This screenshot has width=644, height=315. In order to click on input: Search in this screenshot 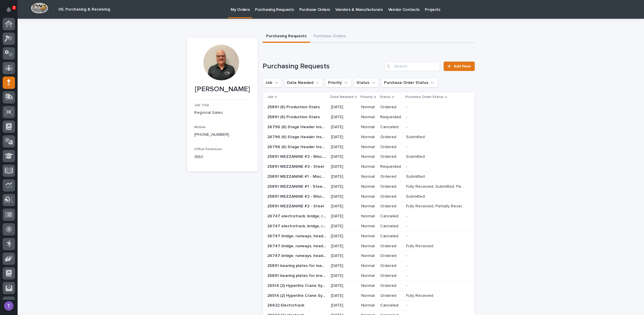, I will do `click(412, 66)`.